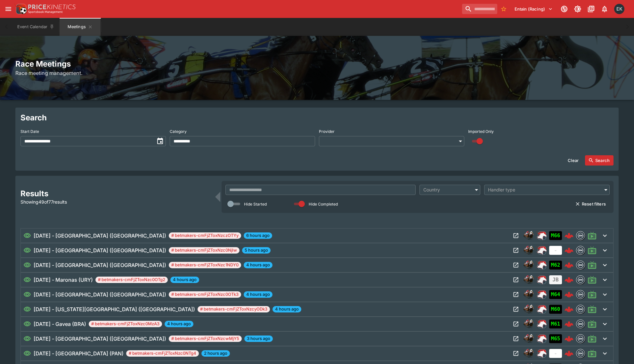 The image size is (634, 364). Describe the element at coordinates (556, 354) in the screenshot. I see `div: No Jetbet` at that location.